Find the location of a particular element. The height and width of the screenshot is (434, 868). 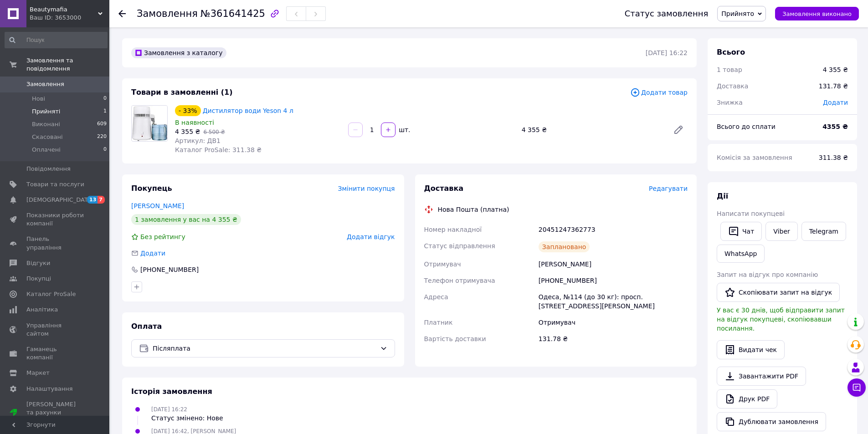

div: Повернутися назад is located at coordinates (122, 14).